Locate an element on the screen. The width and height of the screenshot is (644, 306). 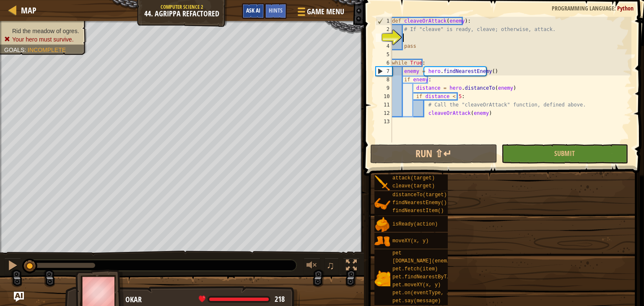
span: pet.say(message) is located at coordinates (416, 301).